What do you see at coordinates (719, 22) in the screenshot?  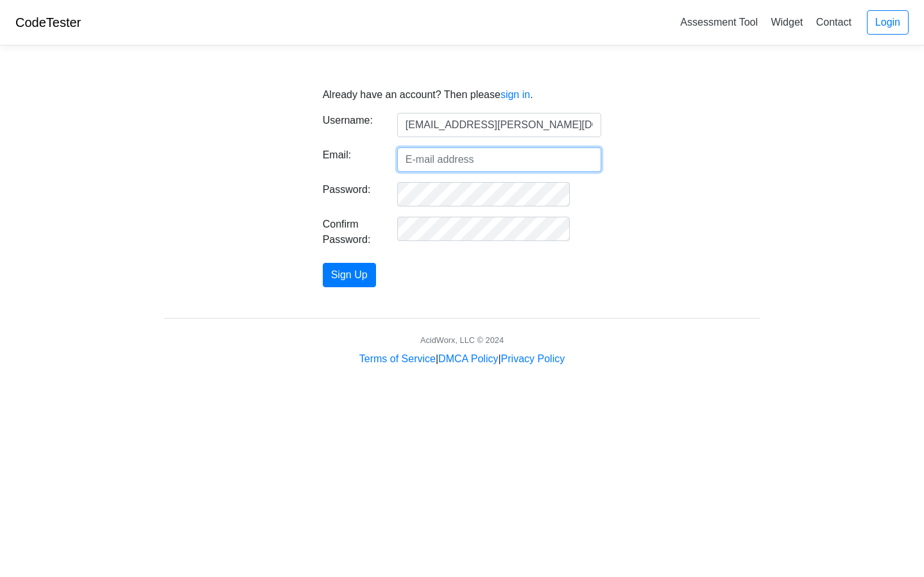 I see `a: Assessment Tool` at bounding box center [719, 22].